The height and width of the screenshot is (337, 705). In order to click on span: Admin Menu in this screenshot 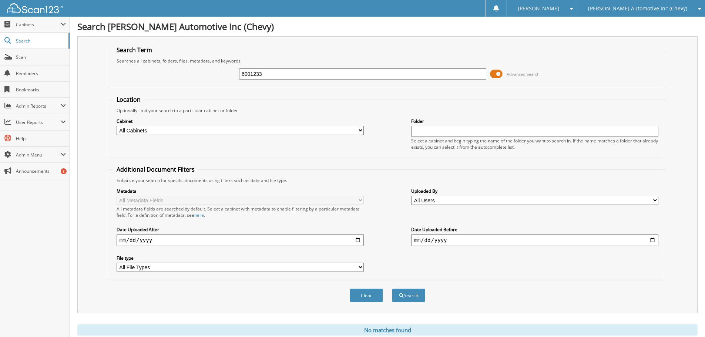, I will do `click(38, 155)`.